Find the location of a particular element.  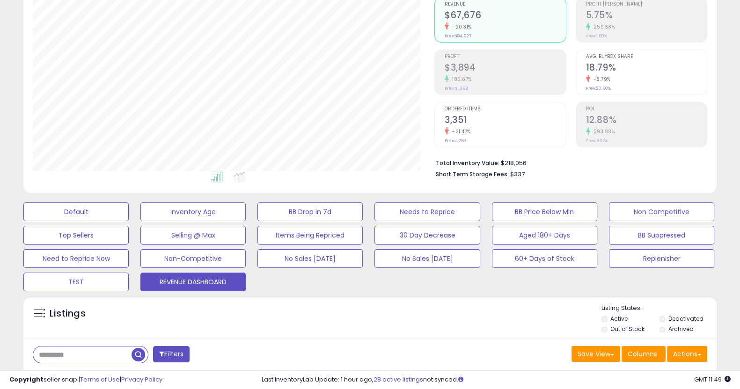

button: Save View is located at coordinates (596, 354).